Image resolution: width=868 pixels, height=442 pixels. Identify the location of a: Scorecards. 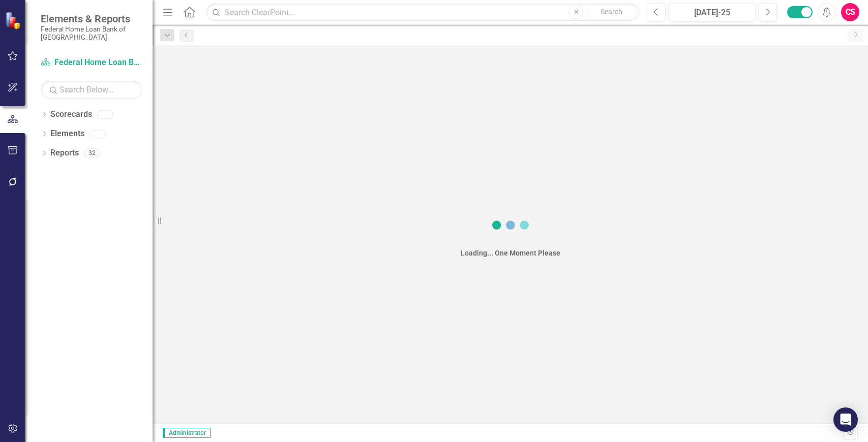
(71, 115).